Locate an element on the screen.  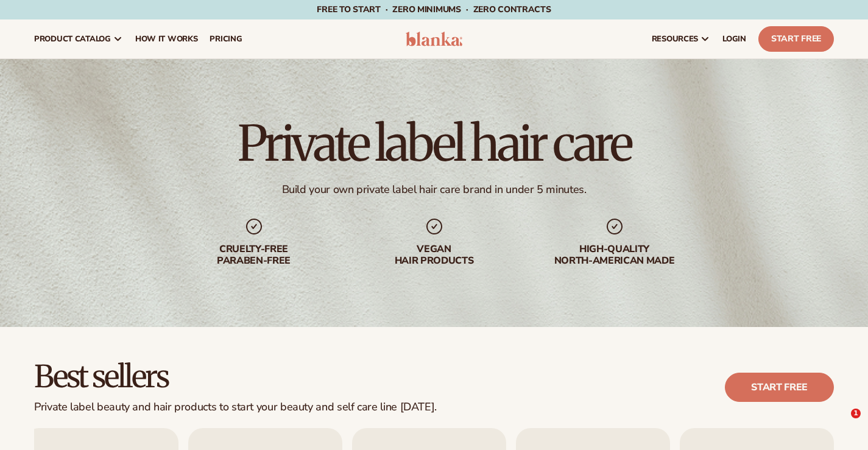
span: 1 is located at coordinates (855, 413).